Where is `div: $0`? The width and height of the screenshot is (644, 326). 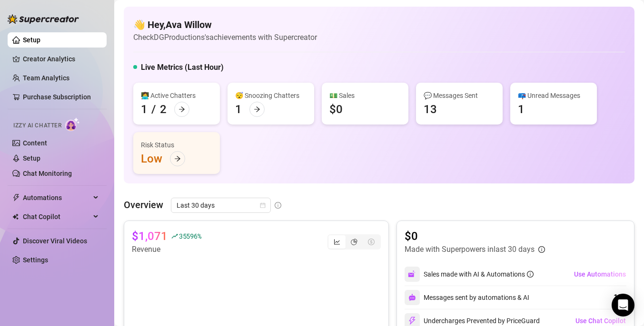 div: $0 is located at coordinates (336, 109).